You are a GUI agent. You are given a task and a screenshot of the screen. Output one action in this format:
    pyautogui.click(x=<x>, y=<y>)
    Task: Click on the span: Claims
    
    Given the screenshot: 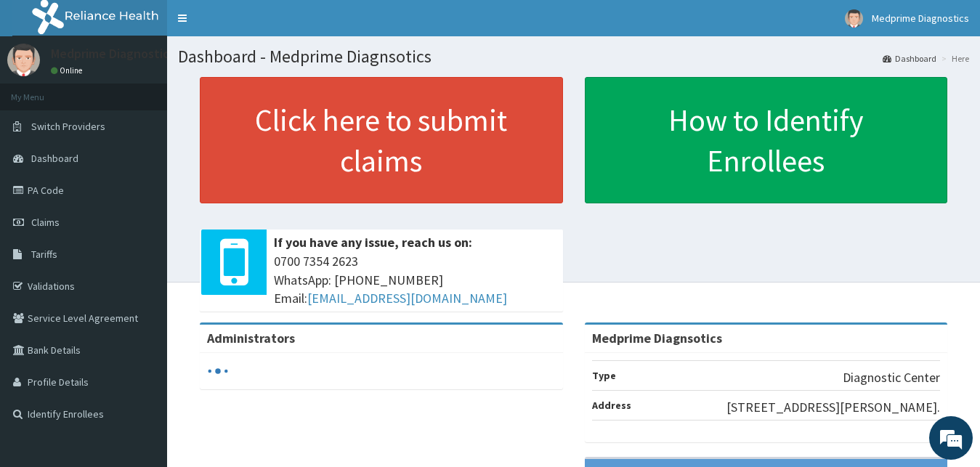 What is the action you would take?
    pyautogui.click(x=45, y=222)
    